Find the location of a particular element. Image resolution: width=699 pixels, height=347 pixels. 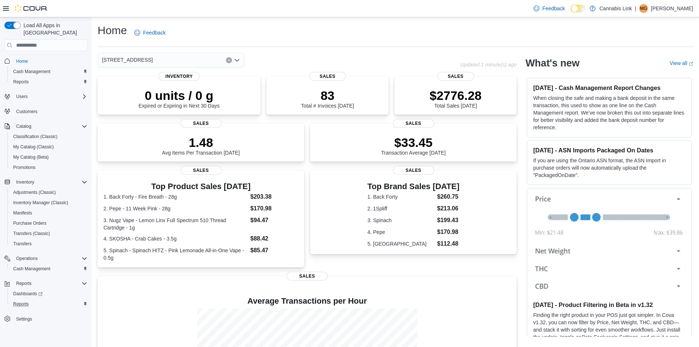

button: Transfers is located at coordinates (49, 244).